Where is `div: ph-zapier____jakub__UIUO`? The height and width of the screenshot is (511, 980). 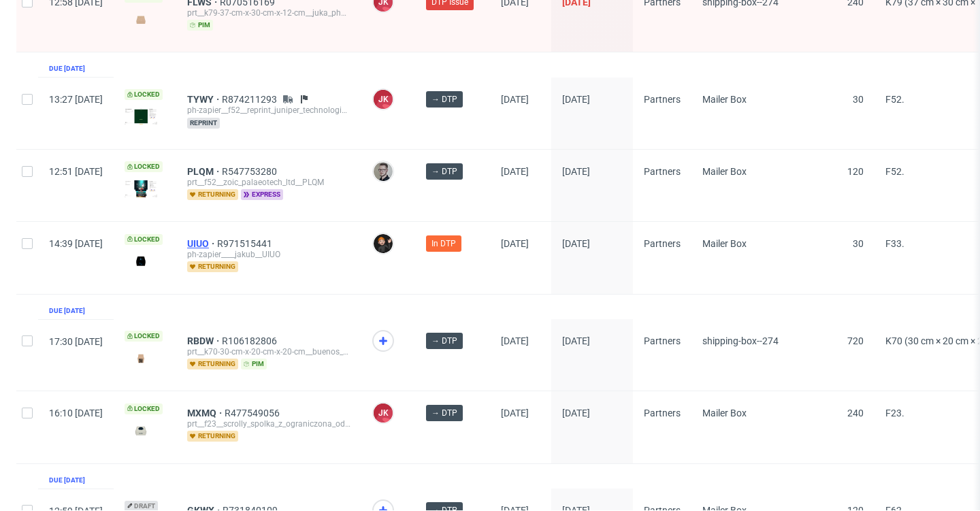 div: ph-zapier____jakub__UIUO is located at coordinates (269, 255).